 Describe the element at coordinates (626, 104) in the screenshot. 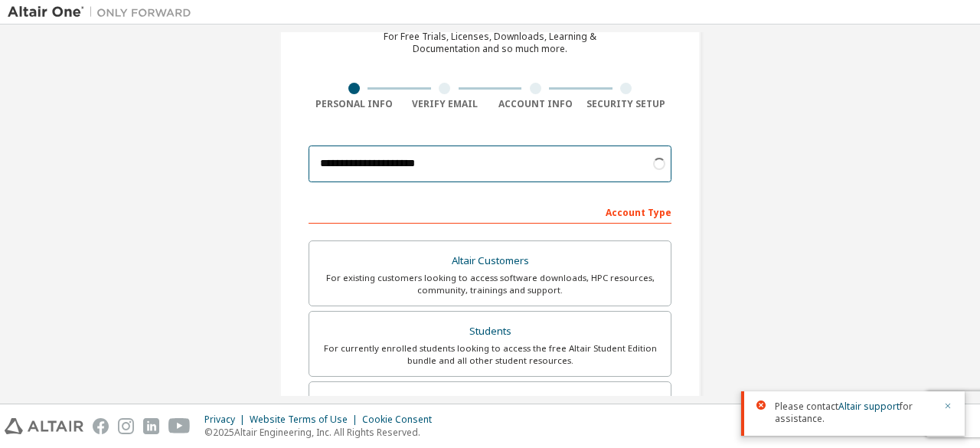

I see `div: Security Setup` at that location.